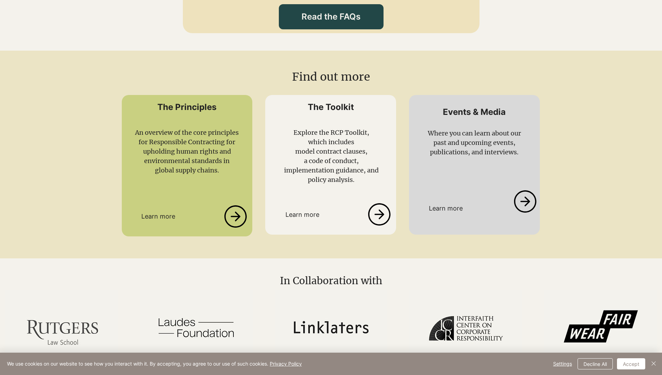 This screenshot has width=662, height=375. I want to click on span: Read the FAQs, so click(331, 17).